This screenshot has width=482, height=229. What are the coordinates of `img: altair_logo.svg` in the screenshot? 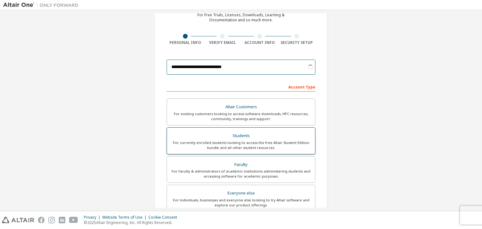 It's located at (18, 220).